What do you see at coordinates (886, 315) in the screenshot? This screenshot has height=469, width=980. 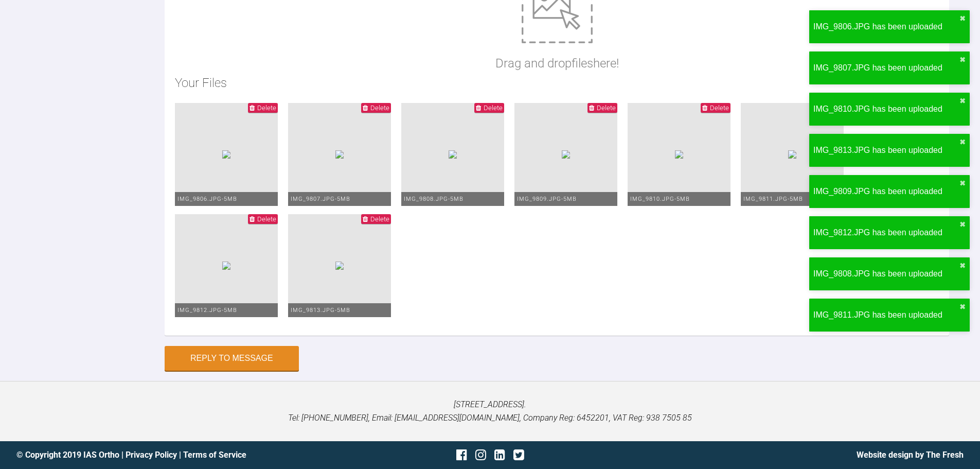 I see `div: IMG_9811.JPG has been uploaded` at bounding box center [886, 315].